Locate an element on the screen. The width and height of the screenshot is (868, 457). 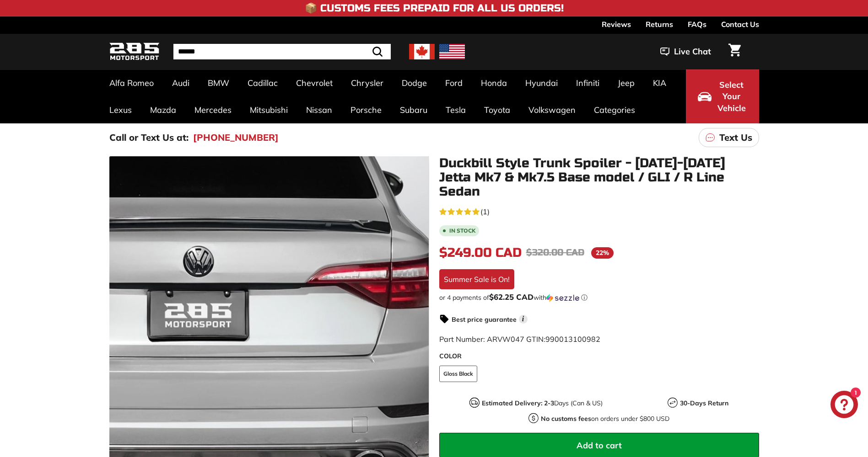
a: Honda is located at coordinates (494, 83).